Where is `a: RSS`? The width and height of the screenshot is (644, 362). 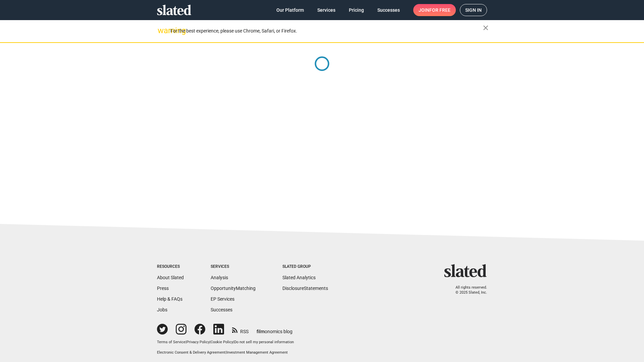 a: RSS is located at coordinates (240, 330).